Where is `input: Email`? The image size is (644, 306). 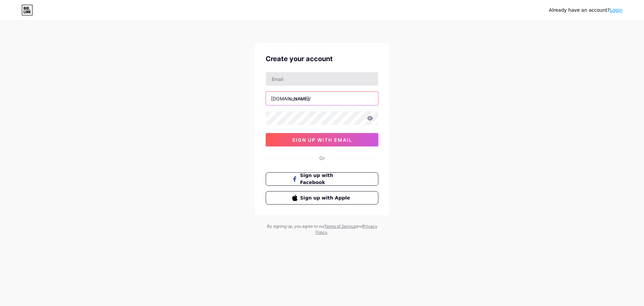
input: Email is located at coordinates (322, 79).